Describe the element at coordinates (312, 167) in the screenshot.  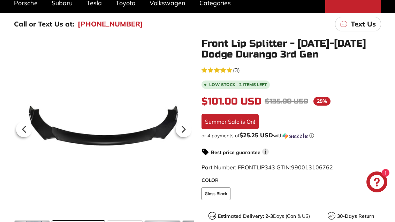
I see `span: 990013106762` at that location.